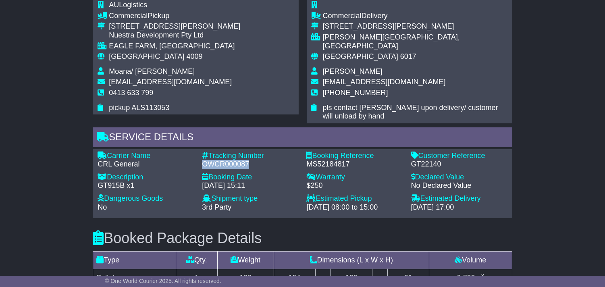 This screenshot has height=287, width=605. Describe the element at coordinates (351, 260) in the screenshot. I see `td: Dimensions (L x W x H)` at that location.